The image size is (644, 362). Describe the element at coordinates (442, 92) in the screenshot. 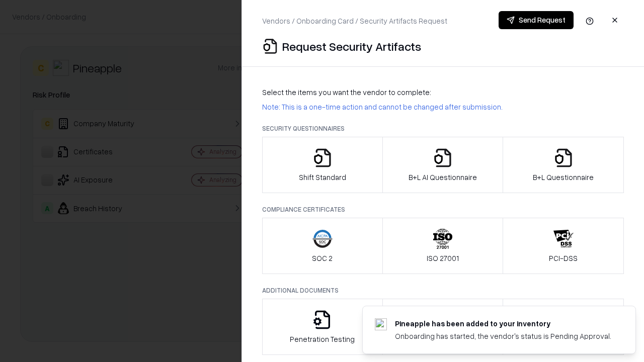

I see `p: Select the items you want the vendor to complete:` at that location.